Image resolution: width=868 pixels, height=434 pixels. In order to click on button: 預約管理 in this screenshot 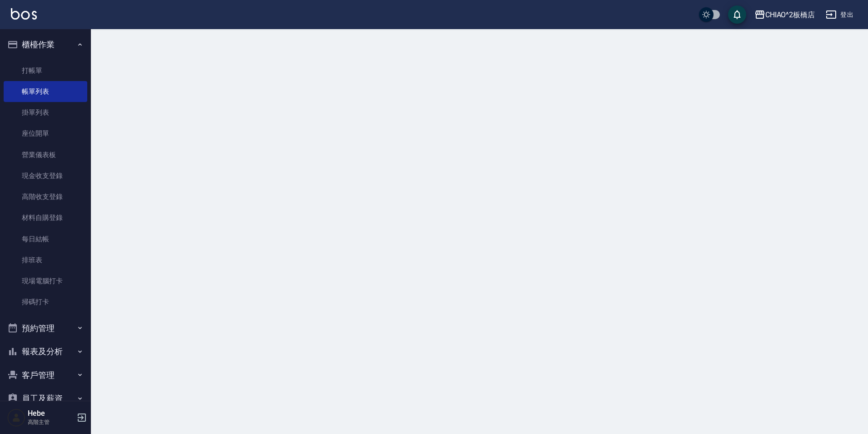, I will do `click(45, 328)`.